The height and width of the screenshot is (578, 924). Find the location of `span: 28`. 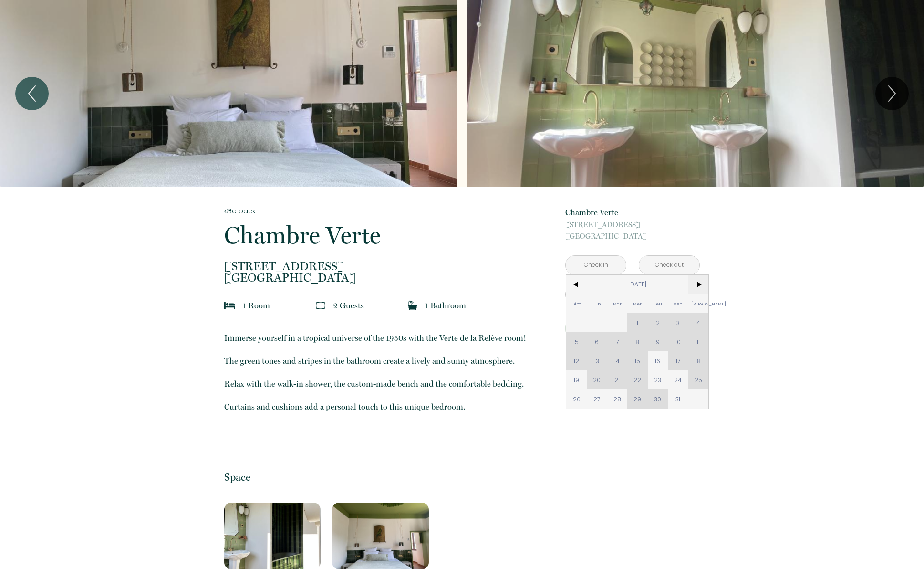

span: 28 is located at coordinates (617, 400).